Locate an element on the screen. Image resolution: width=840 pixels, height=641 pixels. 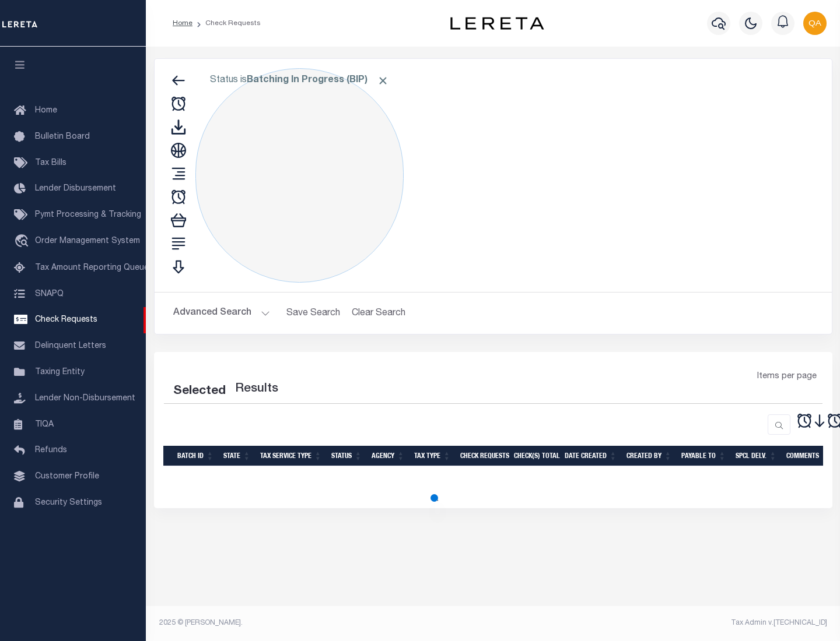
span: Bulletin Board is located at coordinates (63, 137).